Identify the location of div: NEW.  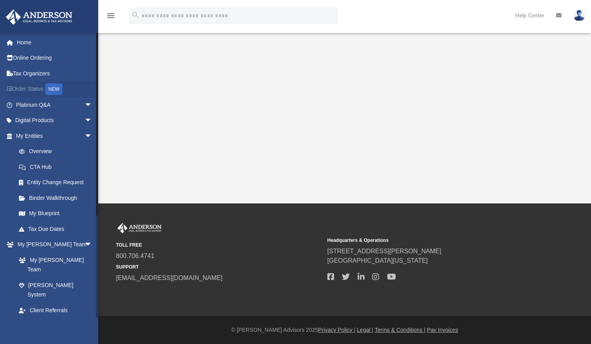
(54, 89).